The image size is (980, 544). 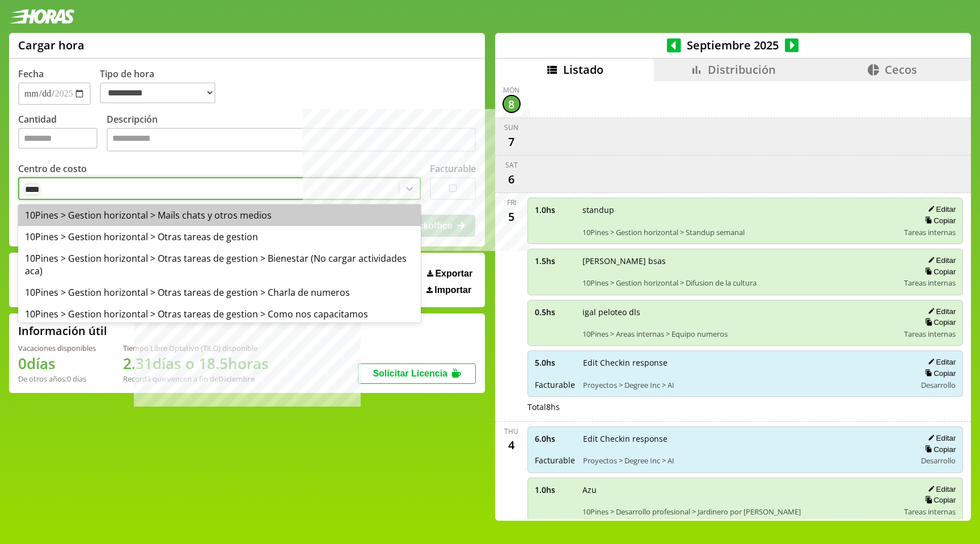 I want to click on span: 1.5 hs, so click(x=555, y=260).